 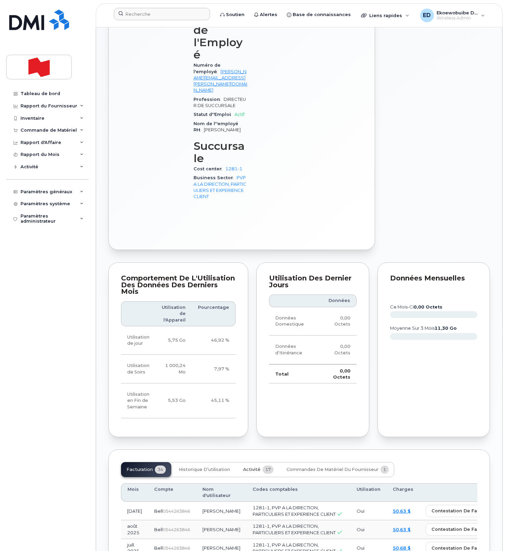 I want to click on td: 5,53 Go, so click(x=174, y=401).